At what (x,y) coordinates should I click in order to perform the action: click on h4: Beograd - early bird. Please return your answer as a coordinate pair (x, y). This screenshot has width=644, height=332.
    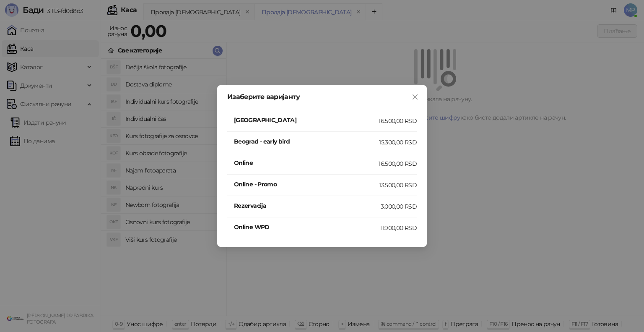
    Looking at the image, I should click on (306, 142).